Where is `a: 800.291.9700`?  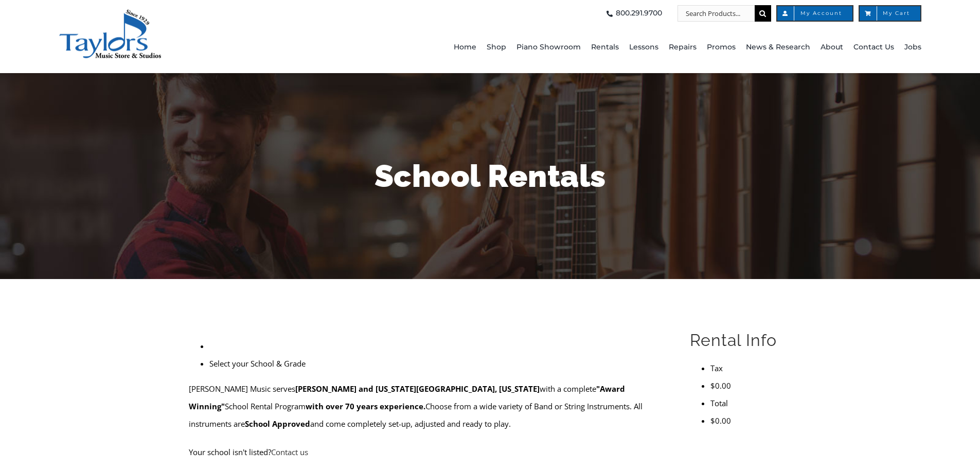 a: 800.291.9700 is located at coordinates (632, 14).